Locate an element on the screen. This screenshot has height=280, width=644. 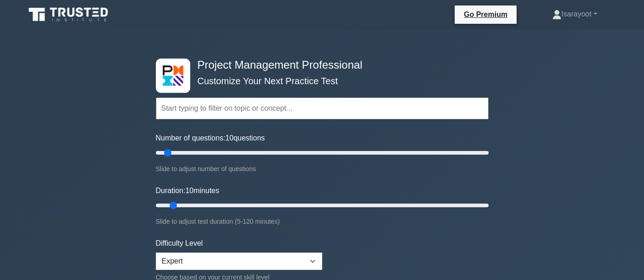
h4: Project Management Professional is located at coordinates (319, 65).